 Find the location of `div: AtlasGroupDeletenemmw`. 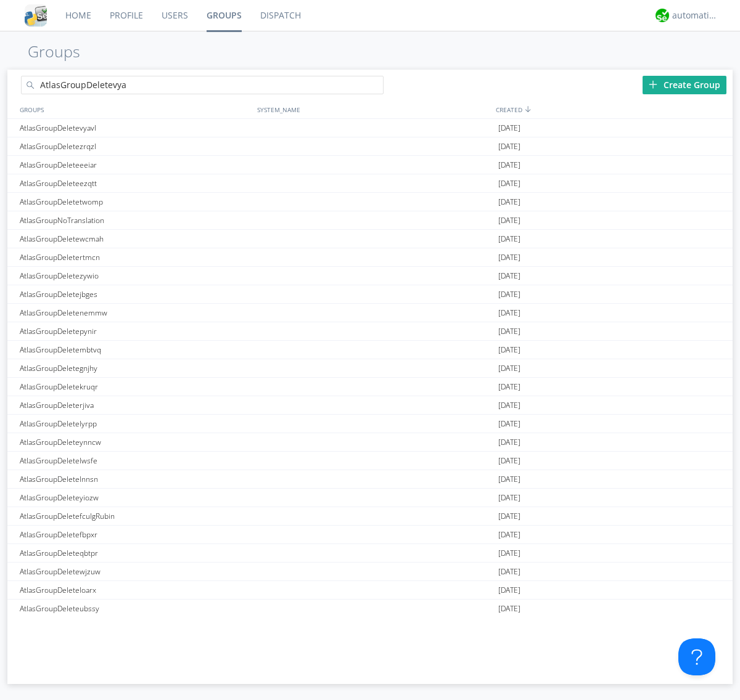

div: AtlasGroupDeletenemmw is located at coordinates (135, 312).